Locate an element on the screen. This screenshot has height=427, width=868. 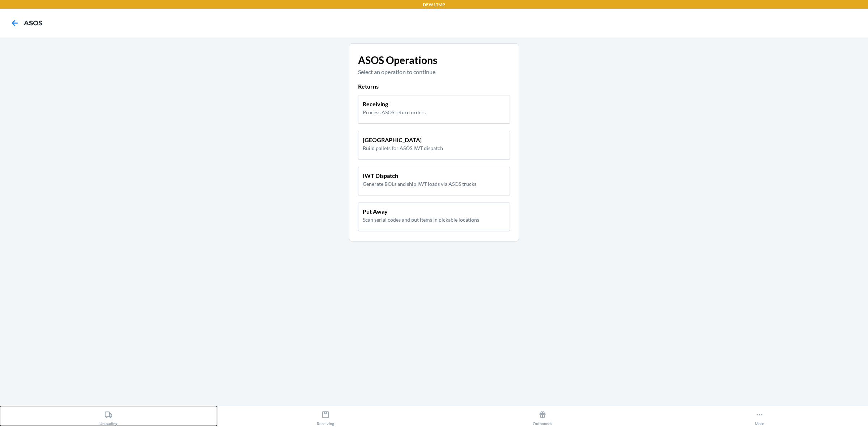
p: Put Away is located at coordinates (421, 212).